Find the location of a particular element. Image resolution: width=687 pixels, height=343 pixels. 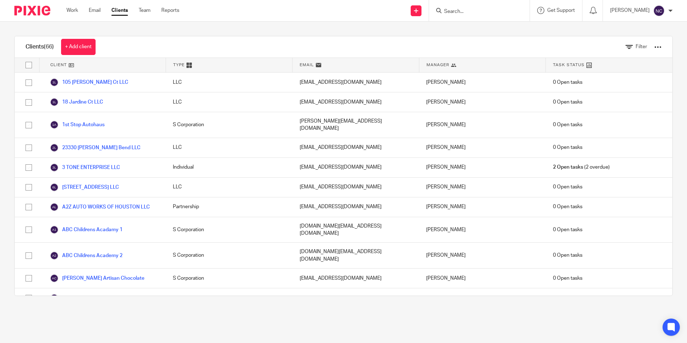

h1: Clients is located at coordinates (40, 47).